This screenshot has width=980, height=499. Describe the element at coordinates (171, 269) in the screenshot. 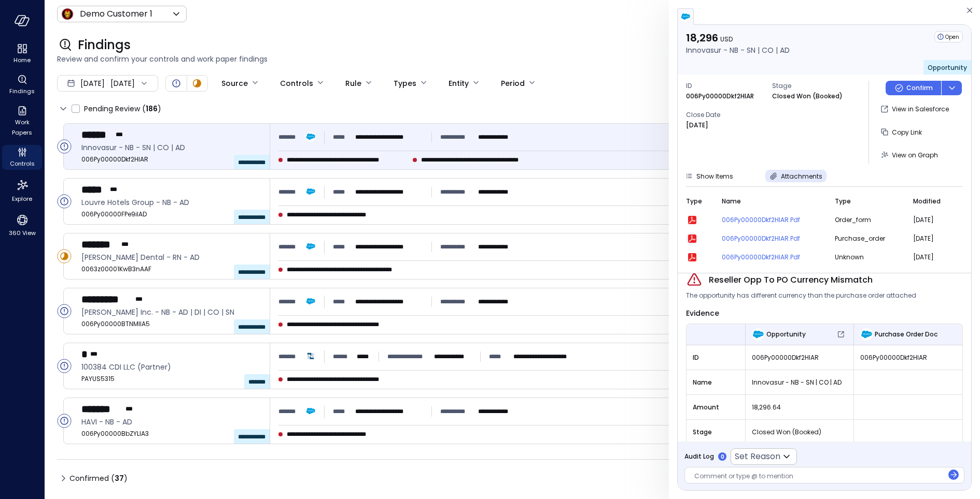

I see `span: 0063z00001KwB3nAAF` at that location.